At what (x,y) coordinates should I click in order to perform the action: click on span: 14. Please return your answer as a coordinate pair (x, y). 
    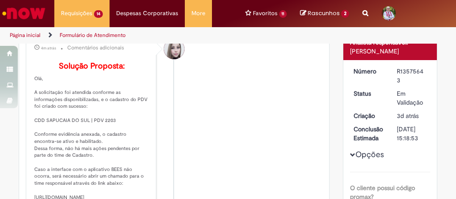
    Looking at the image, I should click on (98, 14).